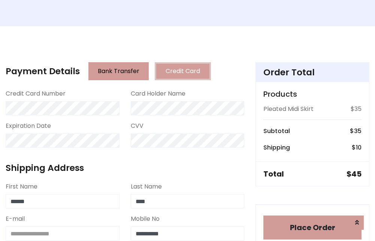 This screenshot has width=375, height=241. I want to click on p: $35, so click(356, 109).